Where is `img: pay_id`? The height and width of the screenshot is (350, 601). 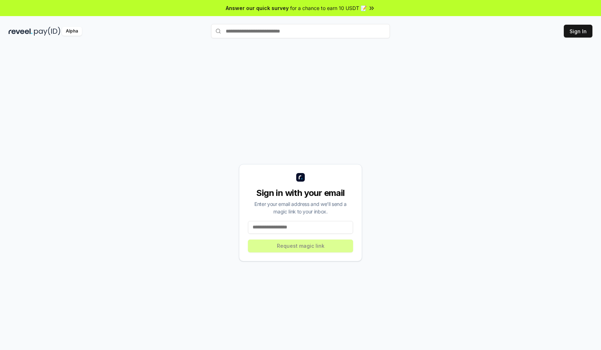 img: pay_id is located at coordinates (47, 31).